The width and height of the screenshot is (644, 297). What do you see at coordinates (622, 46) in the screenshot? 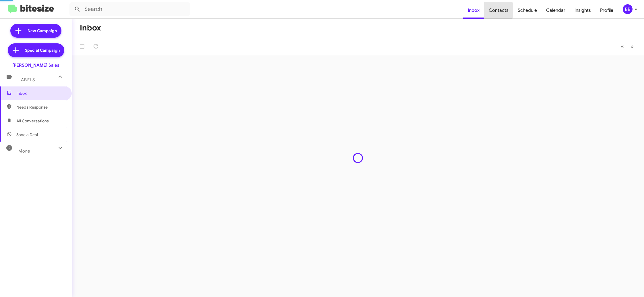
I see `button: Previous` at bounding box center [622, 46].